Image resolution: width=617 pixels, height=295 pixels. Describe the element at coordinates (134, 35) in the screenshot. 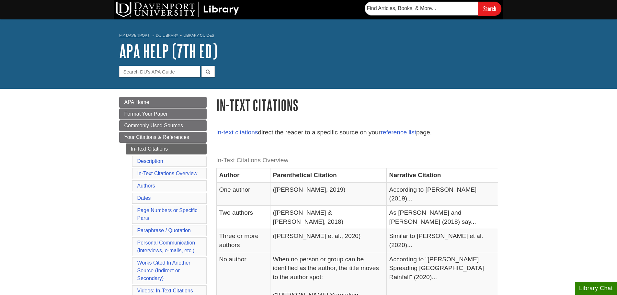

I see `a: My Davenport` at that location.